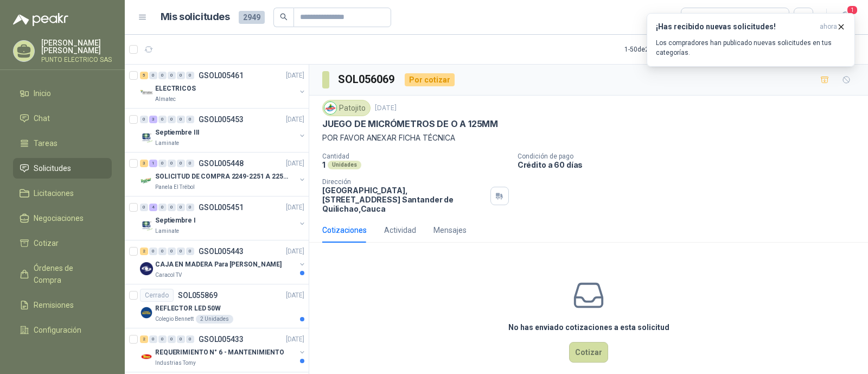 The image size is (868, 374). I want to click on p: Septiembre III, so click(177, 132).